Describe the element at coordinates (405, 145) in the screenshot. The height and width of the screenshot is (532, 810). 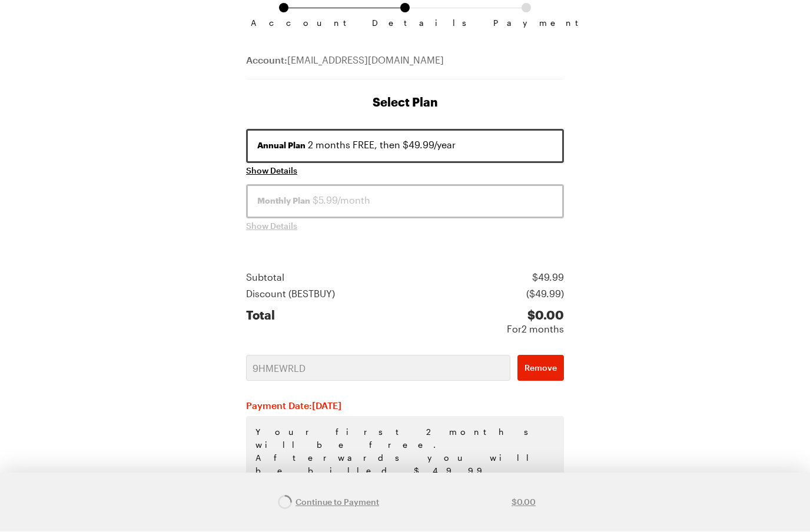
I see `div: 2 months FREE, then $49.99/year` at that location.